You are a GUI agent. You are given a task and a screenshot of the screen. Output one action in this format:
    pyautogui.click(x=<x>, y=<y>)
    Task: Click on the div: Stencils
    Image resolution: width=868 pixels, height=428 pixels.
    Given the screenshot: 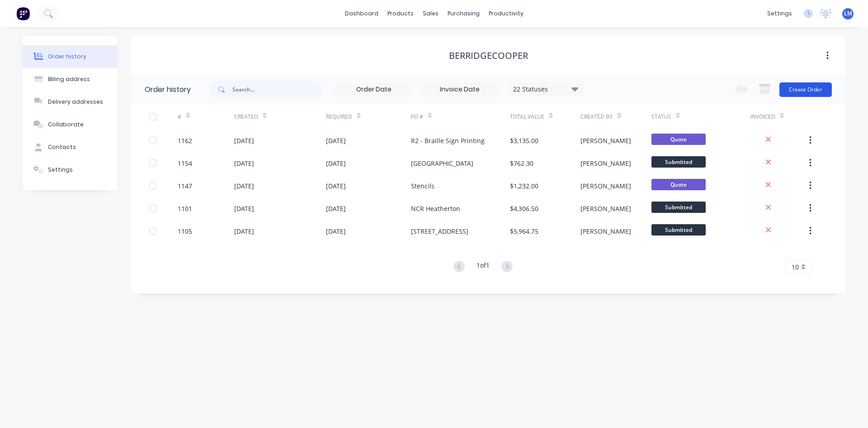 What is the action you would take?
    pyautogui.click(x=423, y=186)
    